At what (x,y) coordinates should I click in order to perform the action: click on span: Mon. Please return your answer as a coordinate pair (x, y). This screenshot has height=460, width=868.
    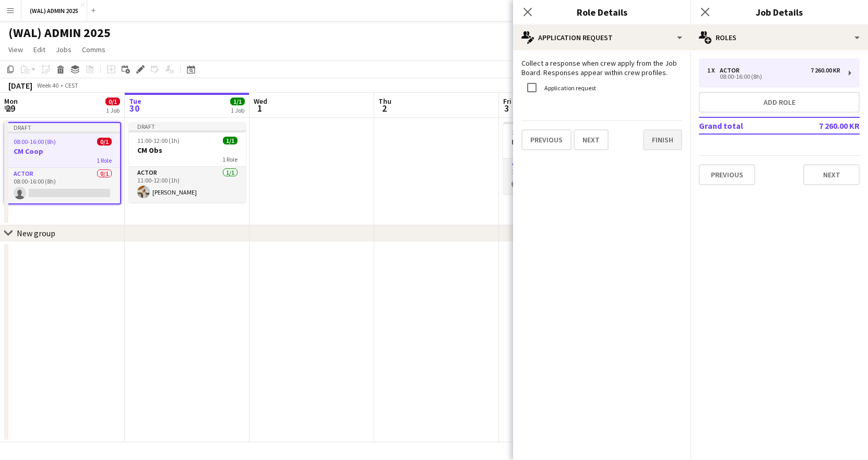
    Looking at the image, I should click on (11, 101).